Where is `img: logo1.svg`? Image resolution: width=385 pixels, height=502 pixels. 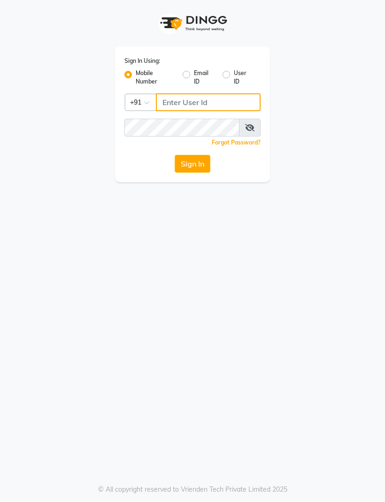 img: logo1.svg is located at coordinates (192, 23).